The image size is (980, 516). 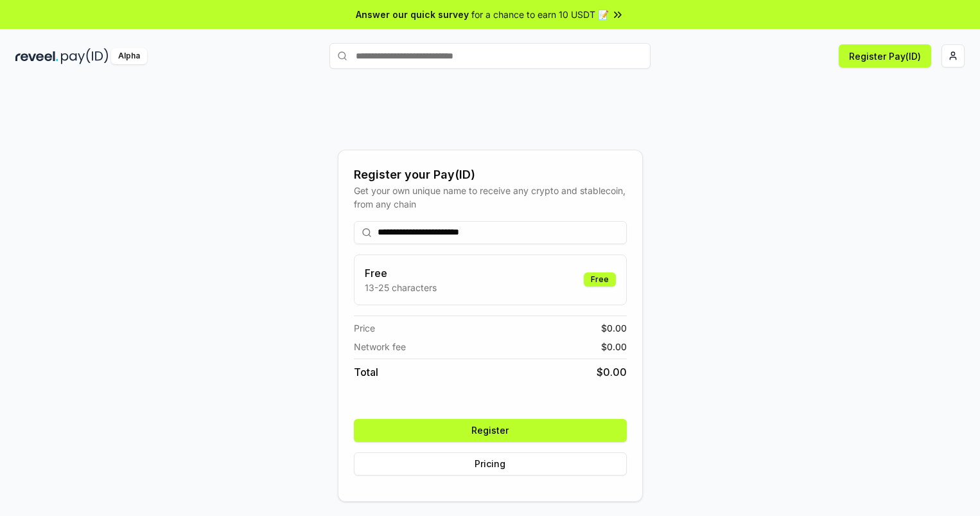 I want to click on span: for a chance to earn 10 USDT 📝, so click(x=540, y=14).